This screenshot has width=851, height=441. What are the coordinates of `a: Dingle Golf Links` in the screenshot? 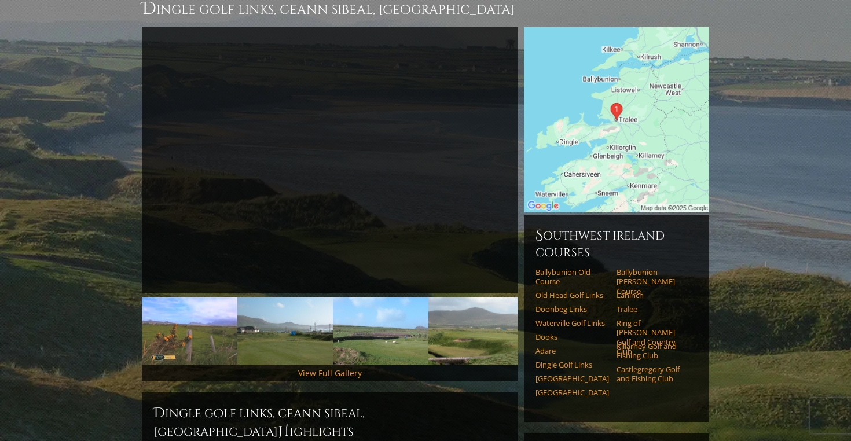 It's located at (572, 365).